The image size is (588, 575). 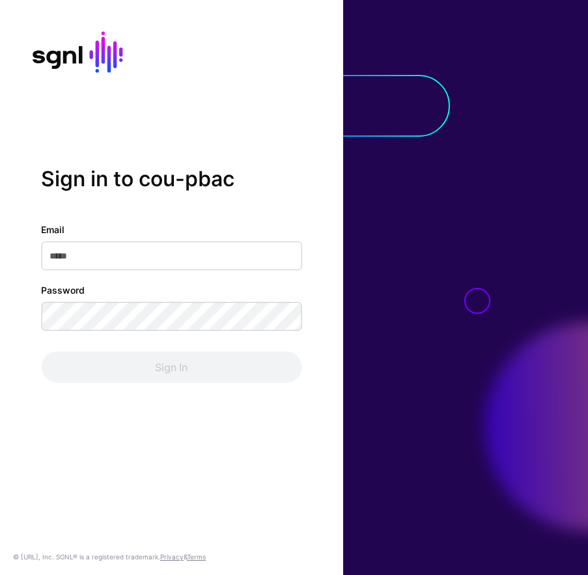 I want to click on label: Email, so click(x=53, y=229).